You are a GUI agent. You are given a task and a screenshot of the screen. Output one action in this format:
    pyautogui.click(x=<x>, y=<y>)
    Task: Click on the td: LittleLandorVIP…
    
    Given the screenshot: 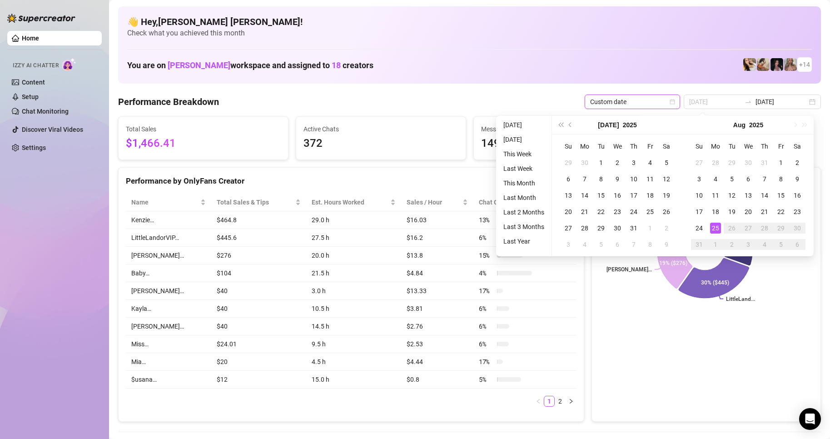 What is the action you would take?
    pyautogui.click(x=169, y=238)
    